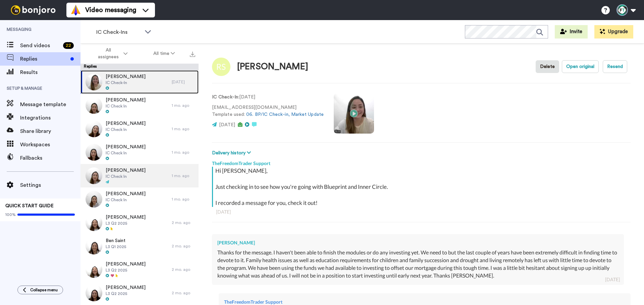 This screenshot has width=644, height=305. What do you see at coordinates (232, 153) in the screenshot?
I see `button: Delivery history` at bounding box center [232, 153].